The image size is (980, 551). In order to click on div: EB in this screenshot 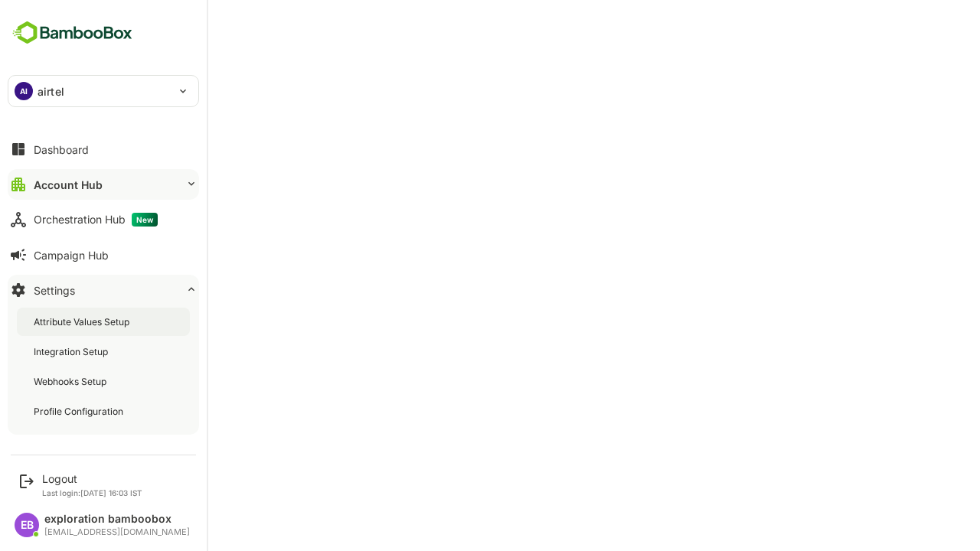, I will do `click(27, 525)`.